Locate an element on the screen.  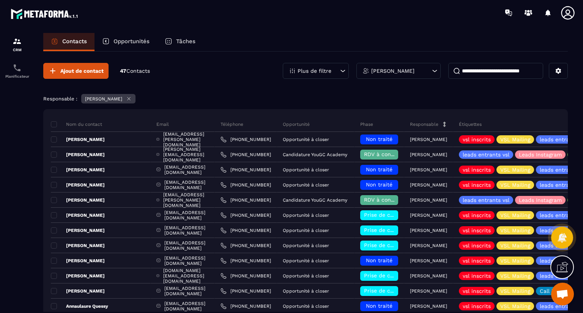
p: Tâches is located at coordinates (186, 41).